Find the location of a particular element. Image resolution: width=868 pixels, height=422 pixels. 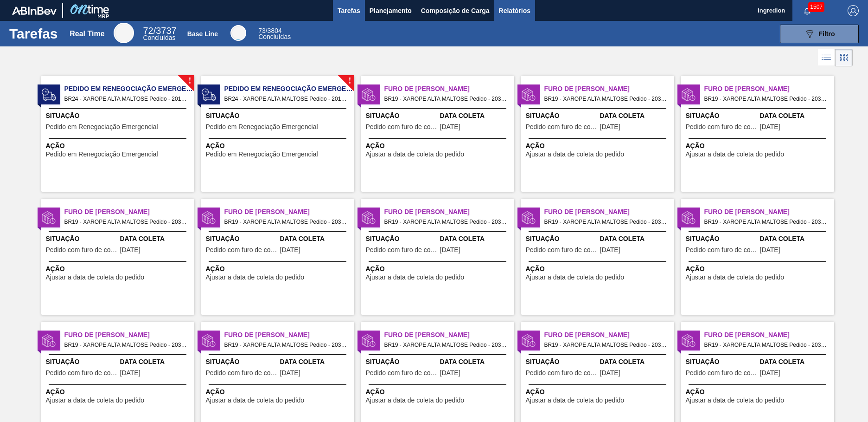

span: BR24 - XAROPE ALTA MALTOSE Pedido - 2018590 is located at coordinates (125, 99).